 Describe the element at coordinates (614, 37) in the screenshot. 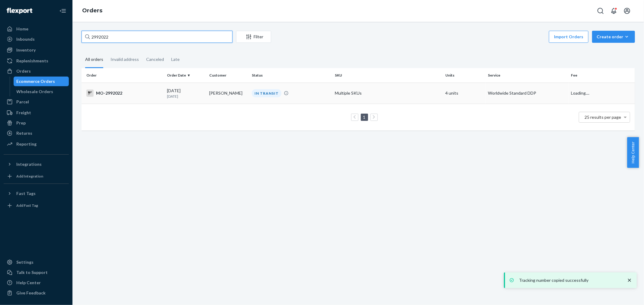

I see `button: Create order` at that location.